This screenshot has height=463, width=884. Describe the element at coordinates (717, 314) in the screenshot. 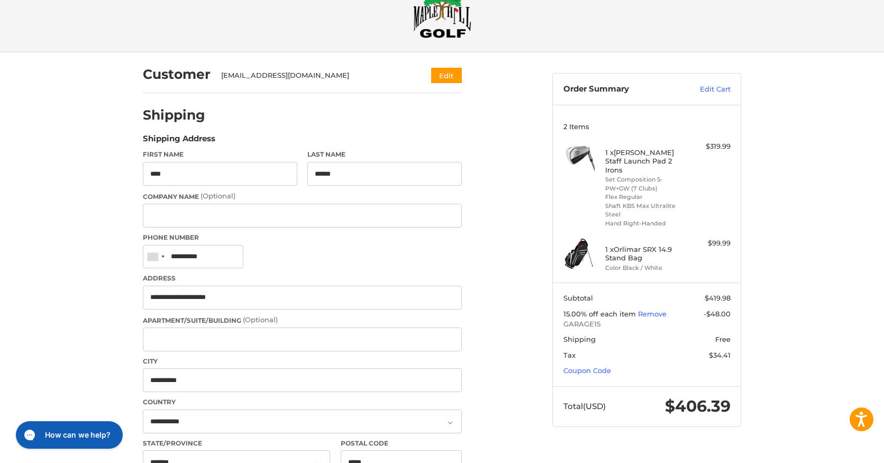

I see `span: -$48.00` at that location.